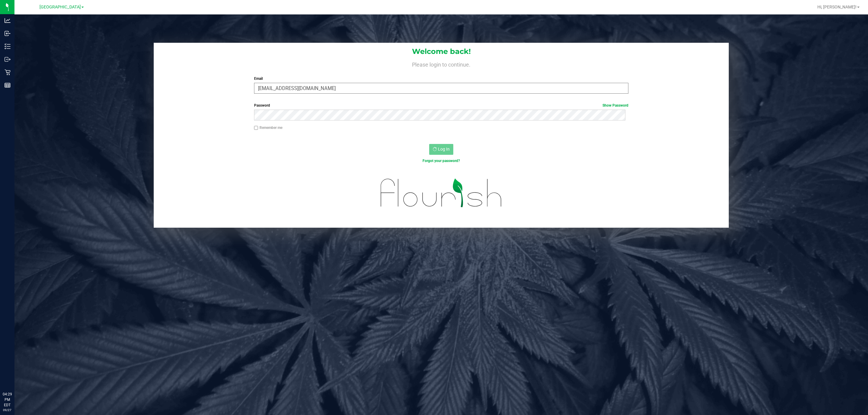  I want to click on span: Log In, so click(444, 149).